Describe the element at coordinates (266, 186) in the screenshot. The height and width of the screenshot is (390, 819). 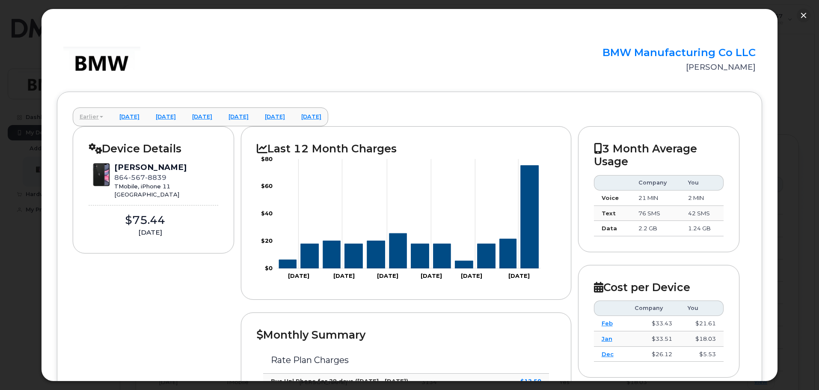
I see `tspan: $60` at that location.